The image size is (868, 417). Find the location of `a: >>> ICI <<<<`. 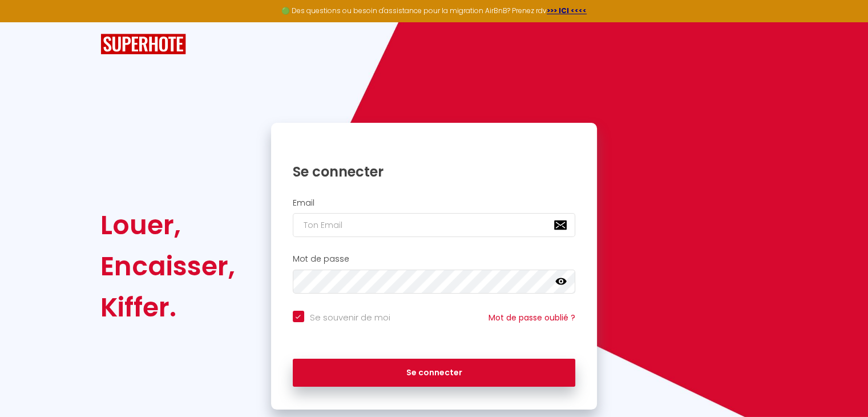

a: >>> ICI <<<< is located at coordinates (567, 10).